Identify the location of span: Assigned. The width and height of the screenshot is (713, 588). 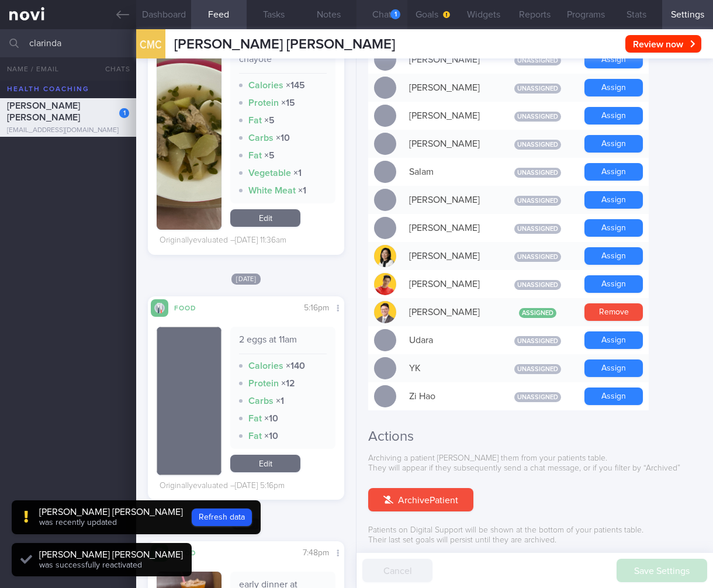
(538, 312).